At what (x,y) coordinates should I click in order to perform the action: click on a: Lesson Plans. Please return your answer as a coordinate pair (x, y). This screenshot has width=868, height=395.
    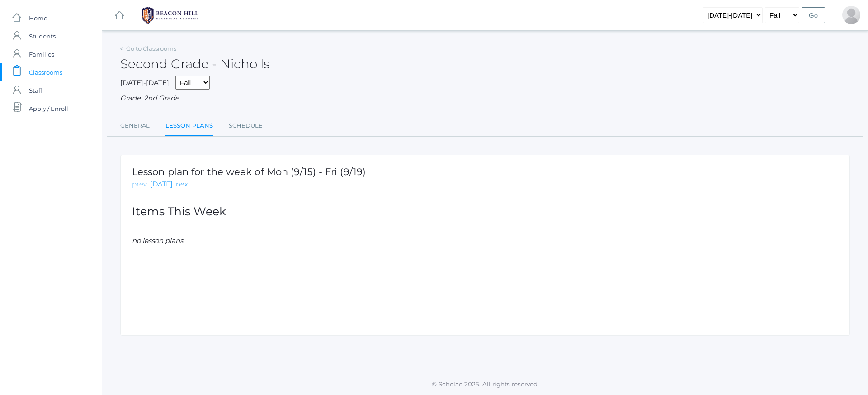
    Looking at the image, I should click on (189, 126).